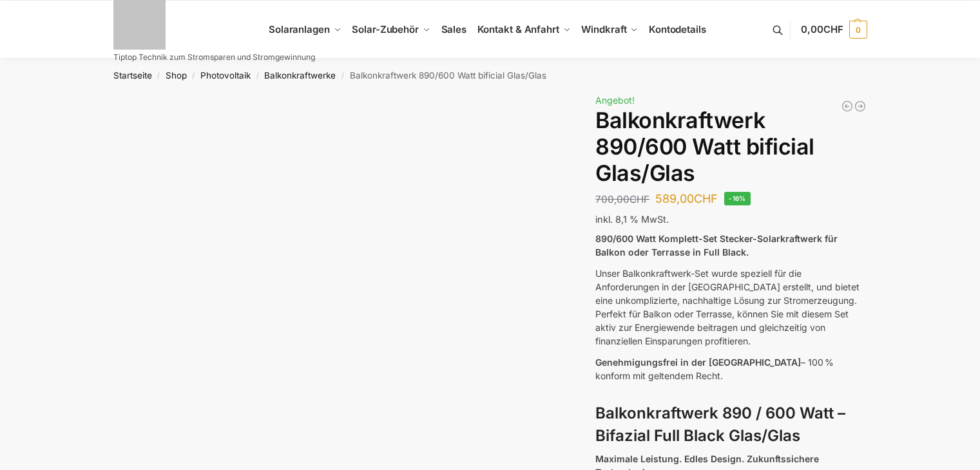  I want to click on span: Kontodetails, so click(678, 29).